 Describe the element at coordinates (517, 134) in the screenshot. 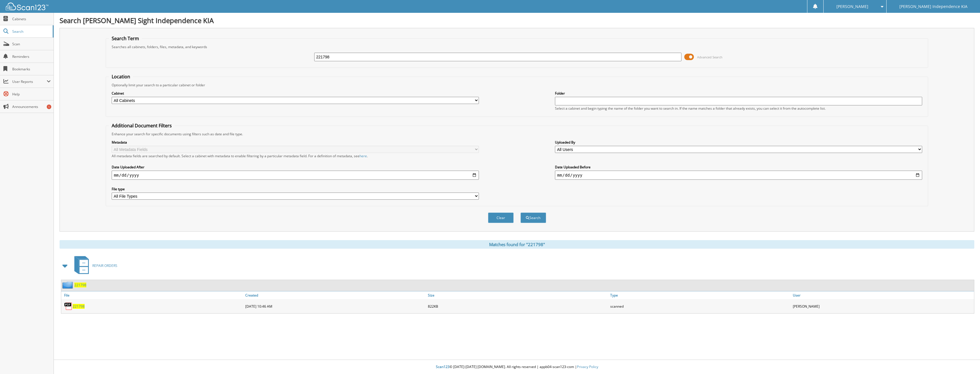

I see `div: Enhance your search for specific documents using filters such as date and file type.` at that location.